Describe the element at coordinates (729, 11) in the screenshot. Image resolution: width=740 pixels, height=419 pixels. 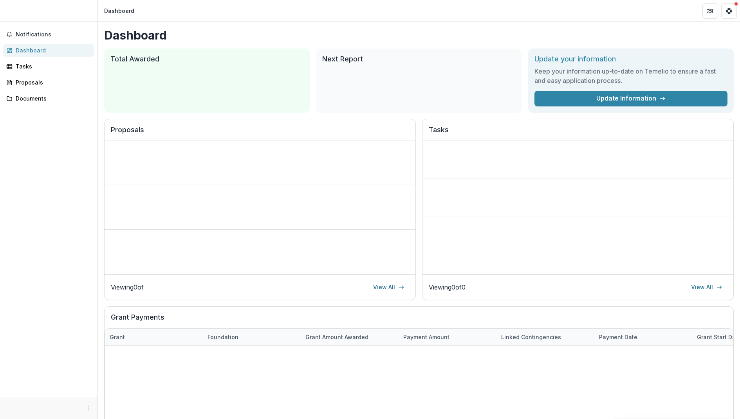
I see `button: Get Help` at that location.